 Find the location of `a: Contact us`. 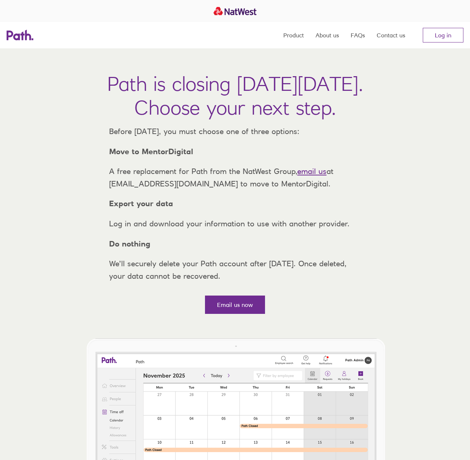

a: Contact us is located at coordinates (391, 35).